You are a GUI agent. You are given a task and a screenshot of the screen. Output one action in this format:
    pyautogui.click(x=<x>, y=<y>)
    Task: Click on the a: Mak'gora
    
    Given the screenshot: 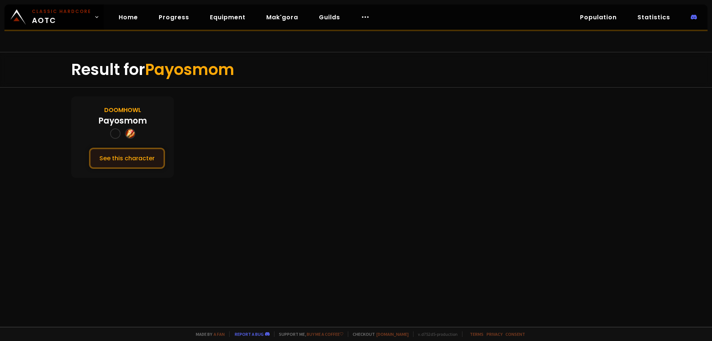 What is the action you would take?
    pyautogui.click(x=282, y=17)
    